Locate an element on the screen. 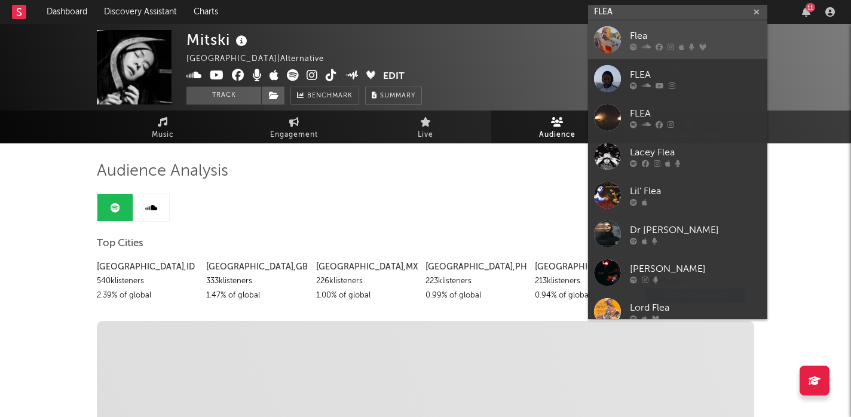 This screenshot has height=417, width=851. div: 540k listeners is located at coordinates (147, 282).